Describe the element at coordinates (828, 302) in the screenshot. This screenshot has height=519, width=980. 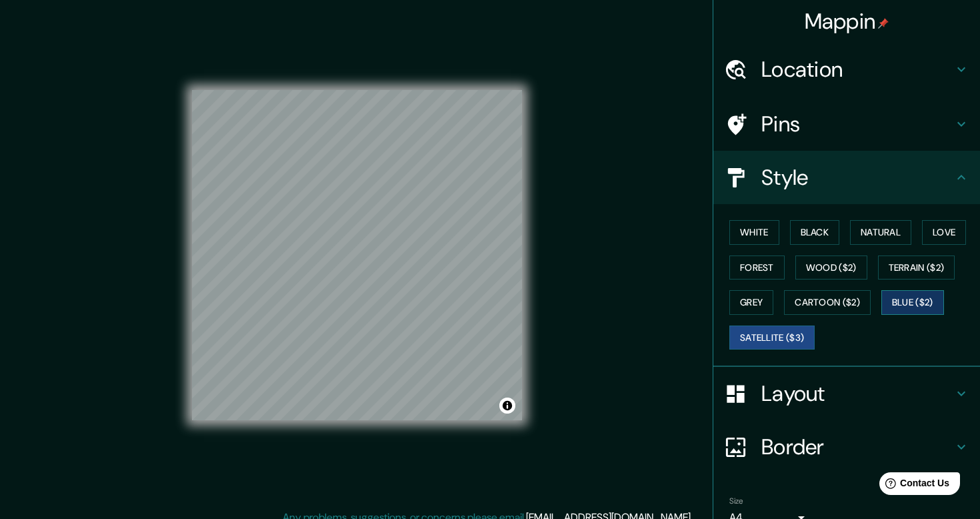
I see `button: Cartoon ($2)` at that location.